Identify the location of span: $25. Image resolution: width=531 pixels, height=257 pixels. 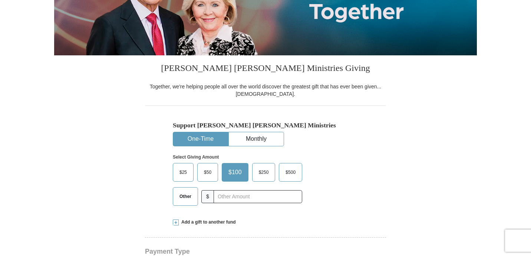
(183, 172).